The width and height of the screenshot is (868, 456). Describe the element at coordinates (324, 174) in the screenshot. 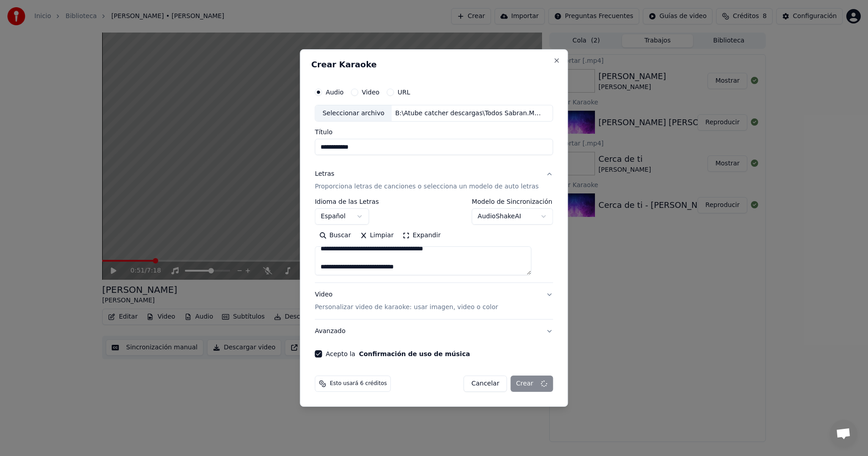

I see `div: Letras` at that location.